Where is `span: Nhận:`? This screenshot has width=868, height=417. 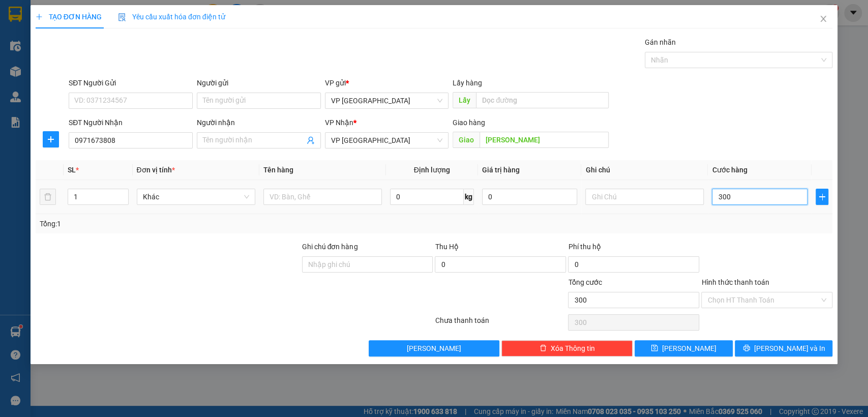
span: Nhận: is located at coordinates (131, 14).